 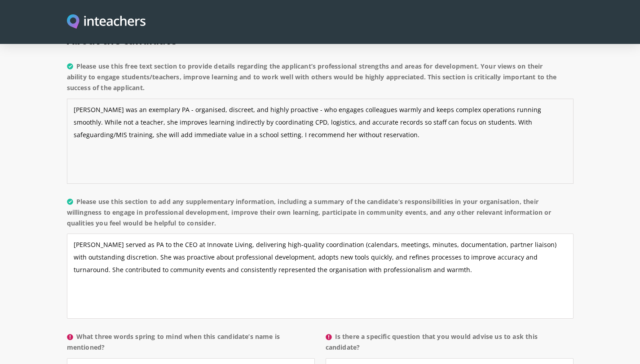 I want to click on label: Please use this section to add any supplementary information, including a summary of the candidat..., so click(x=320, y=216).